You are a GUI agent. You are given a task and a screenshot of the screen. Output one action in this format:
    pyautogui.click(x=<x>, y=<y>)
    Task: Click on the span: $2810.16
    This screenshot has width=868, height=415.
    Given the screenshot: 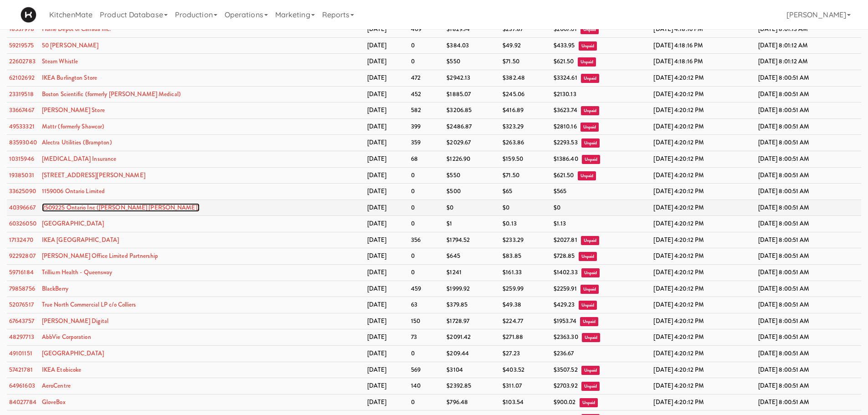 What is the action you would take?
    pyautogui.click(x=565, y=126)
    